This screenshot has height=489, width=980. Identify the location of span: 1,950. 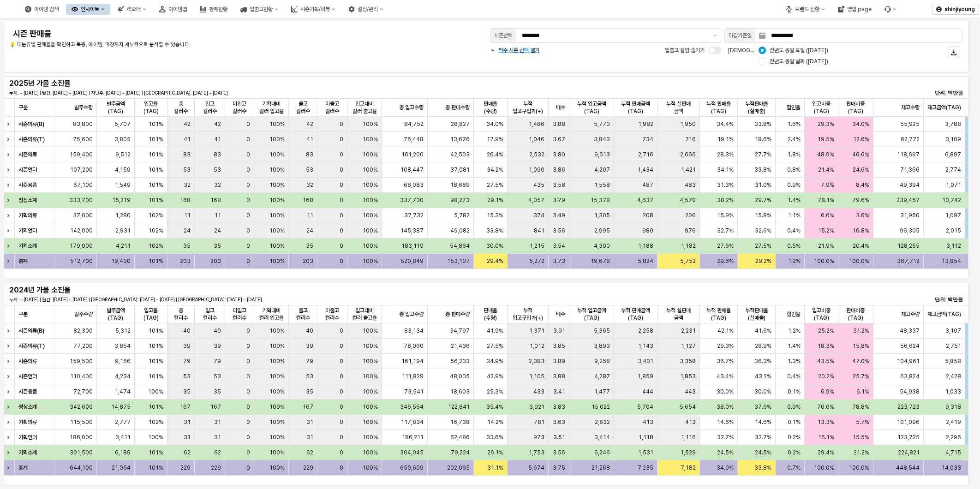
(688, 124).